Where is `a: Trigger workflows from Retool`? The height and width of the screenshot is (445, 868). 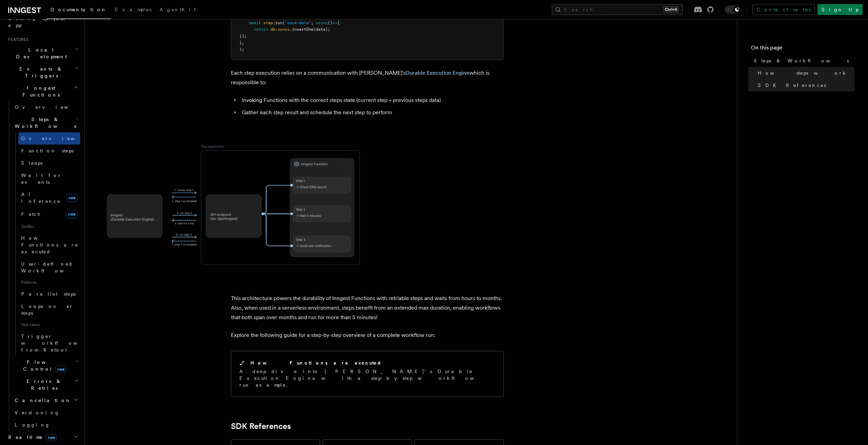
a: Trigger workflows from Retool is located at coordinates (49, 343).